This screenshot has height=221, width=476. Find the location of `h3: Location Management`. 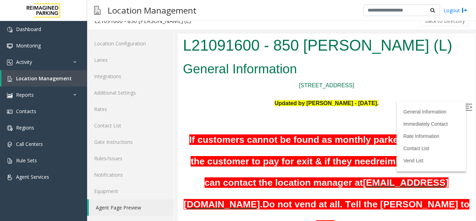

h3: Location Management is located at coordinates (152, 10).